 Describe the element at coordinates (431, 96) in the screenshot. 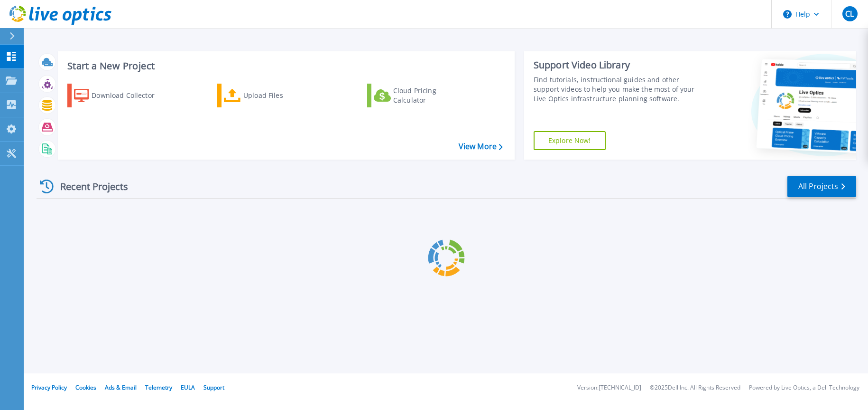

I see `div: Cloud Pricing Calculator` at that location.